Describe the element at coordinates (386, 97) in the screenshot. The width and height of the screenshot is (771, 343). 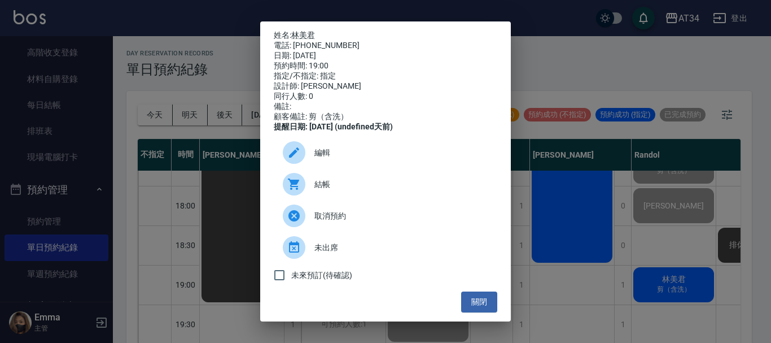
I see `div: 同行人數: 0` at that location.